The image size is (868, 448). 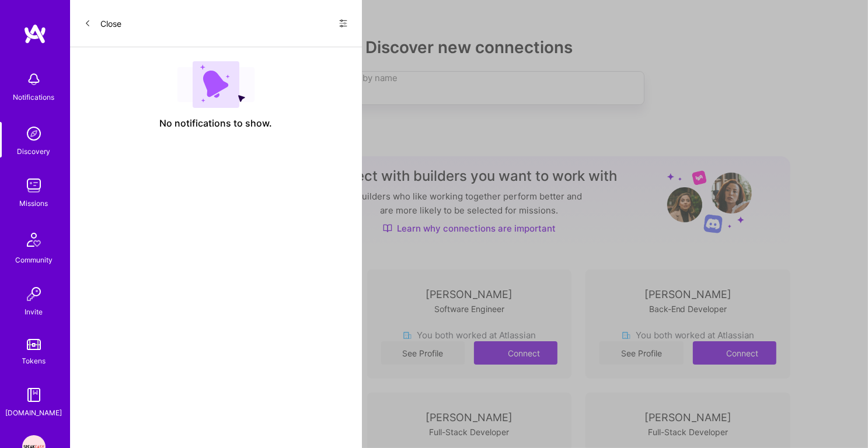 I want to click on img: Community, so click(x=34, y=240).